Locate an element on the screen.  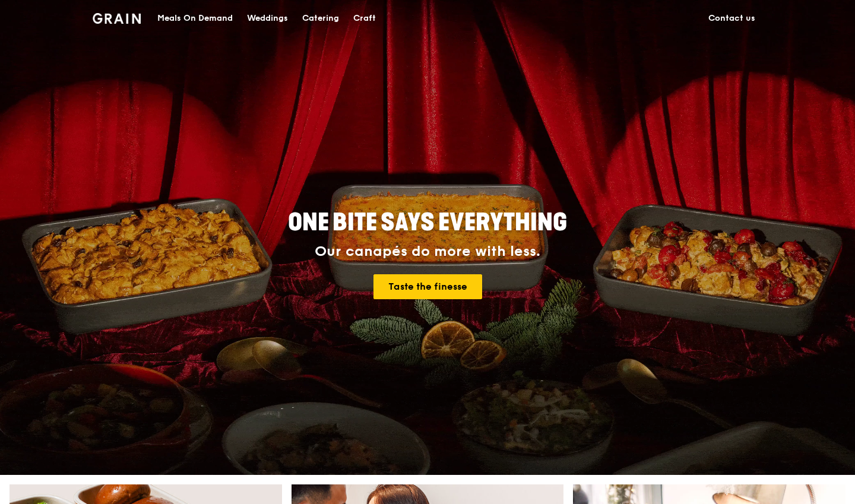
a: Taste the finesse is located at coordinates (428, 287).